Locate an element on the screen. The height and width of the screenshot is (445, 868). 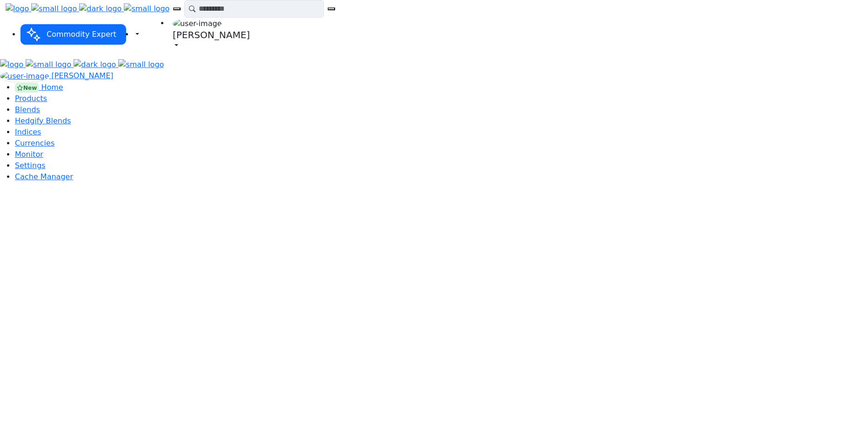
a: Indices is located at coordinates (28, 132).